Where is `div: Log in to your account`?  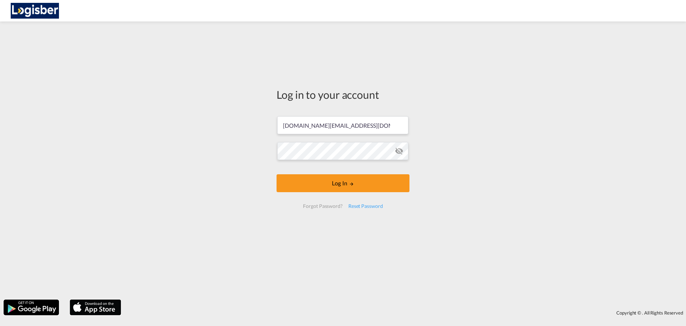 div: Log in to your account is located at coordinates (343, 94).